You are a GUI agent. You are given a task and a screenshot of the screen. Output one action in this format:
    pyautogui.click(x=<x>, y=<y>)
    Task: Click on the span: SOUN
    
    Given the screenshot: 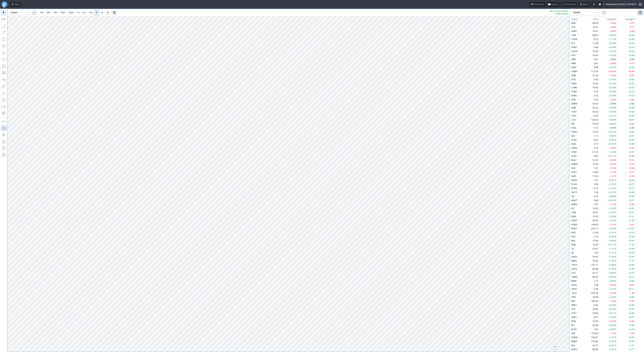 What is the action you would take?
    pyautogui.click(x=574, y=51)
    